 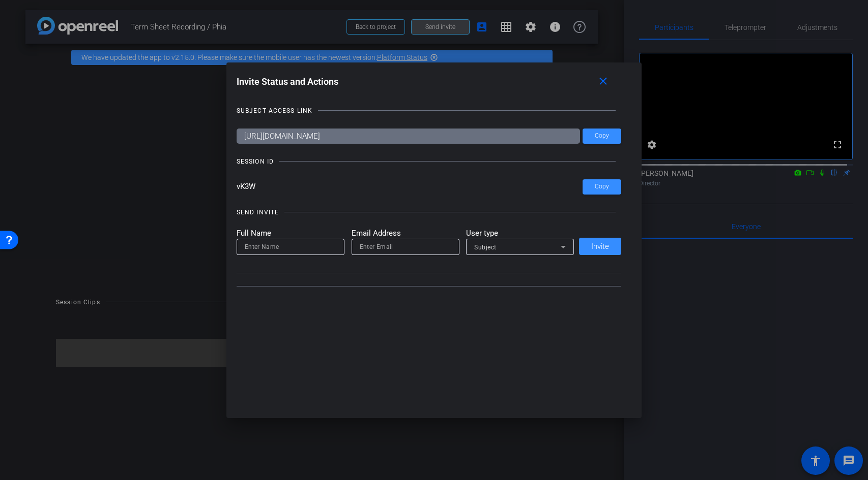 I want to click on openreel-title-line: SESSION ID, so click(x=429, y=162).